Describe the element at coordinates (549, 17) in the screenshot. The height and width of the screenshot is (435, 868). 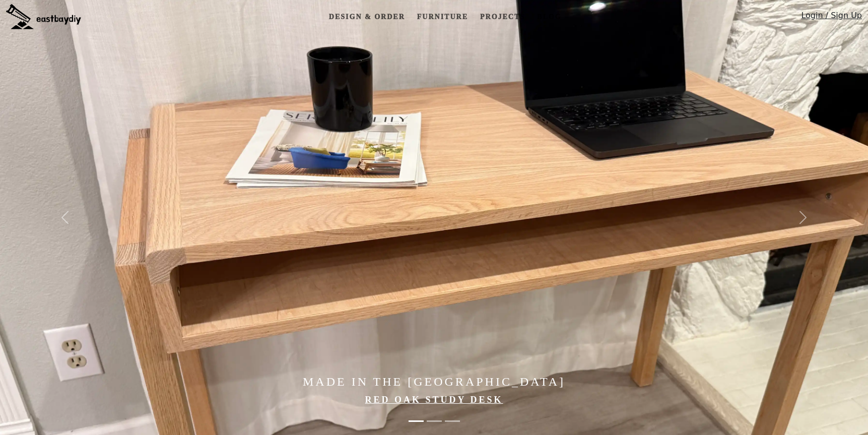
I see `a: Blog` at that location.